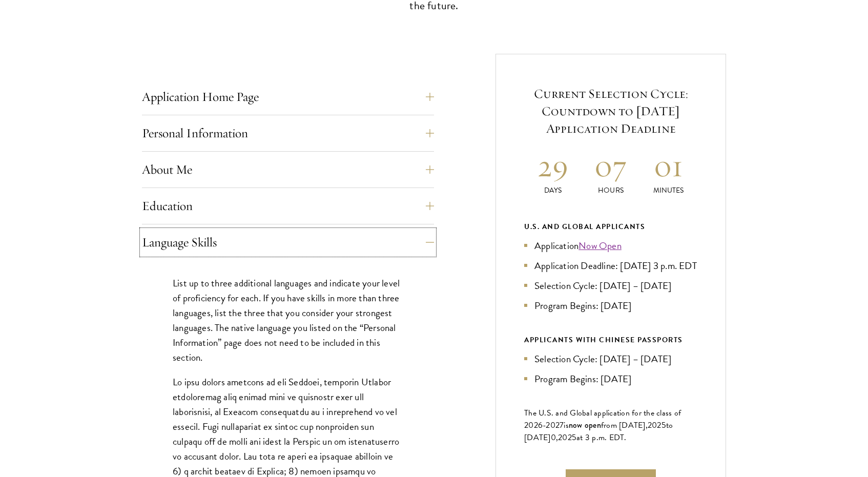 This screenshot has height=477, width=868. Describe the element at coordinates (610, 245) in the screenshot. I see `li: Application` at that location.